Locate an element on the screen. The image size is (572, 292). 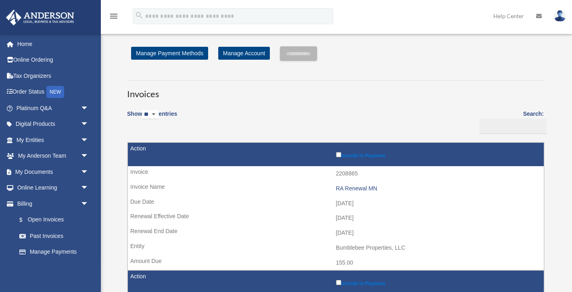
a: menu is located at coordinates (114, 17).